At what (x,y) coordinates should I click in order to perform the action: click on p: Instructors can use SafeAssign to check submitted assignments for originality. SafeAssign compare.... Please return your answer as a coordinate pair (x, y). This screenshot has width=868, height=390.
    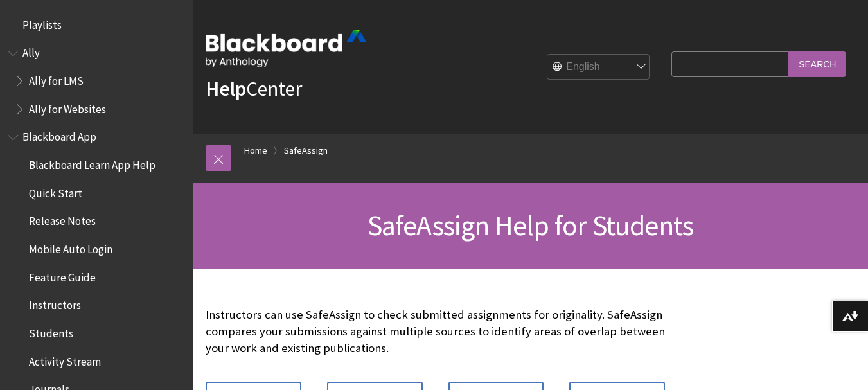
    Looking at the image, I should click on (435, 332).